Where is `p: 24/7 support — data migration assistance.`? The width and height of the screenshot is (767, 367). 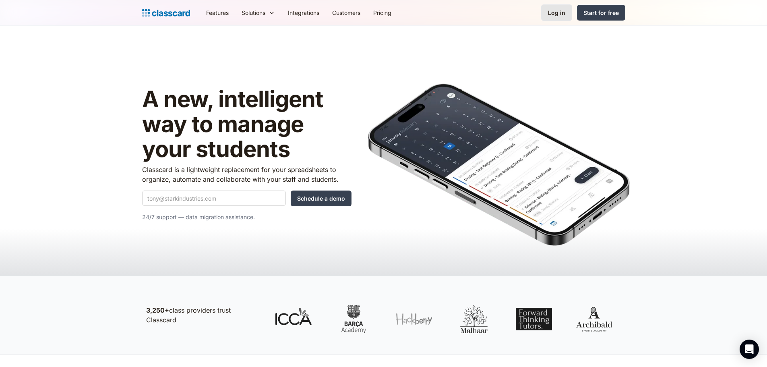 p: 24/7 support — data migration assistance. is located at coordinates (247, 217).